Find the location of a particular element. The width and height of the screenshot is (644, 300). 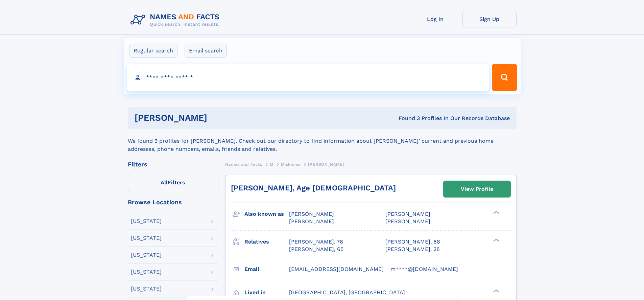

div: Filters is located at coordinates (173, 165).